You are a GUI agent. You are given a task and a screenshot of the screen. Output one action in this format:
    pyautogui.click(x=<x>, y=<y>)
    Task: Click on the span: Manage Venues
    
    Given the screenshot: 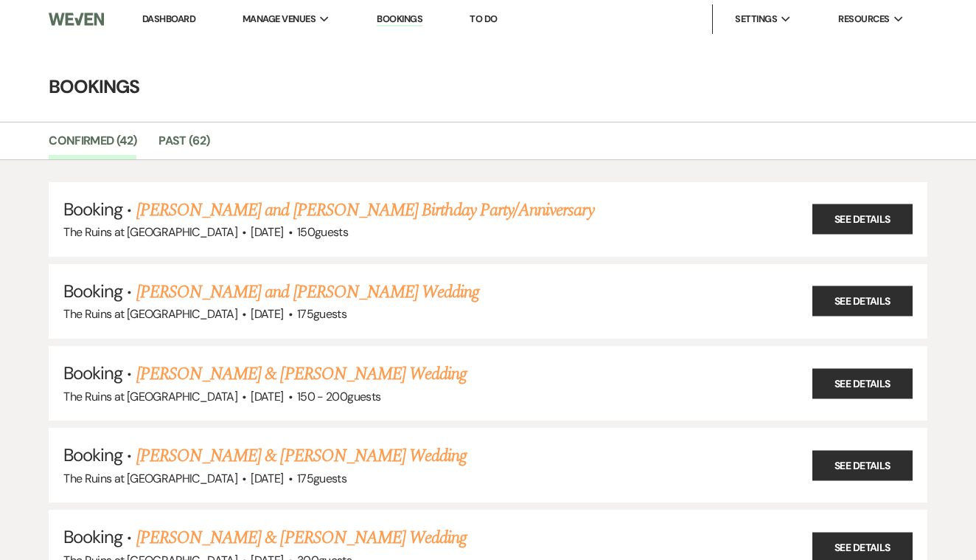 What is the action you would take?
    pyautogui.click(x=279, y=19)
    